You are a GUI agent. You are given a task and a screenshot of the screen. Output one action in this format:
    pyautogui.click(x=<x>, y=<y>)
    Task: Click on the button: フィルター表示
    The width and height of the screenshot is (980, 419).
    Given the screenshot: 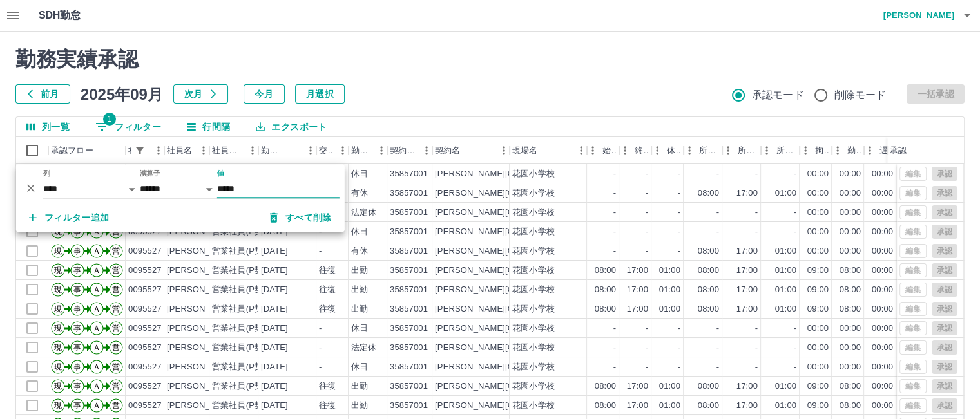 What is the action you would take?
    pyautogui.click(x=139, y=151)
    